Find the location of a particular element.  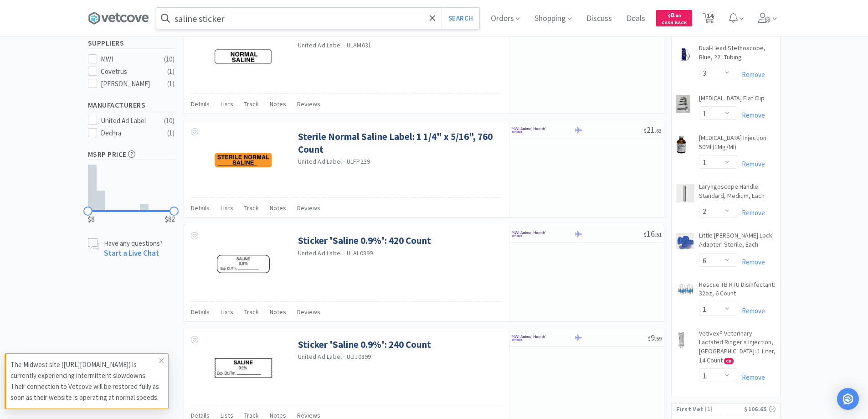

span: $82 is located at coordinates (169, 219).